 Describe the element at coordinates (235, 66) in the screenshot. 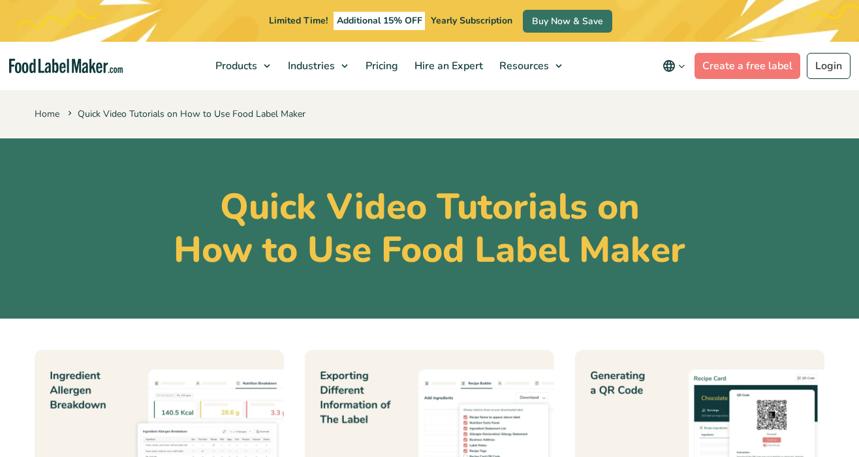

I see `span: Products` at that location.